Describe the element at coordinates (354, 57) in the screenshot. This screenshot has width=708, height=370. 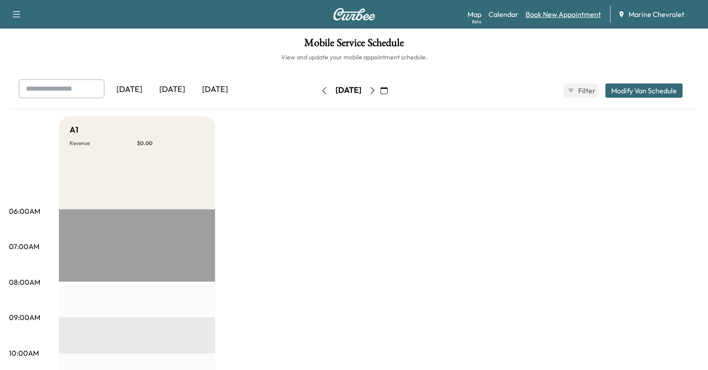
I see `h6: View and update your mobile appointment schedule.` at that location.